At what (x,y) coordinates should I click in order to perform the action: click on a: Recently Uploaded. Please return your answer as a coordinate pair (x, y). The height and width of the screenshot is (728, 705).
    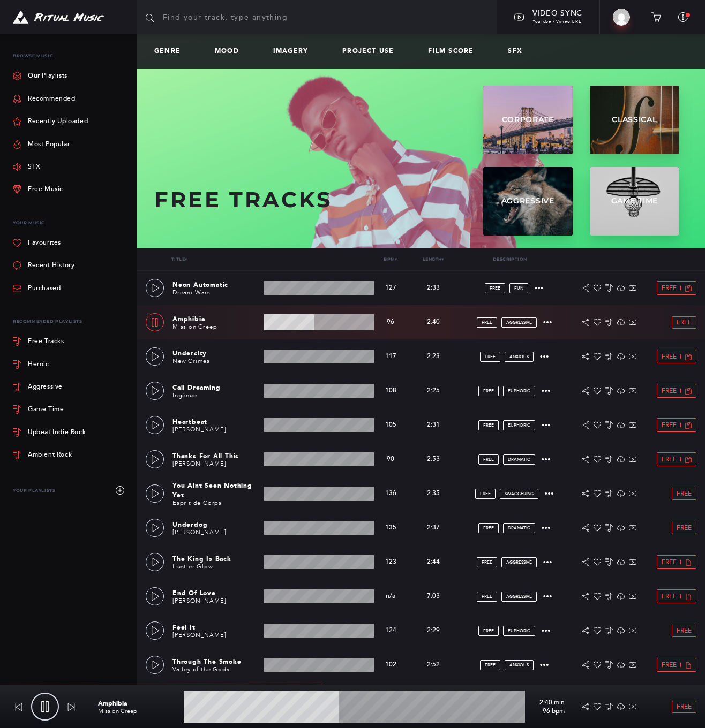
    Looking at the image, I should click on (50, 122).